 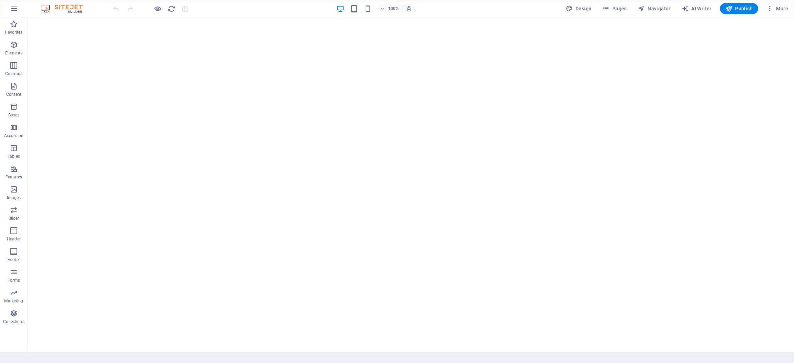 What do you see at coordinates (696, 9) in the screenshot?
I see `span: AI Writer` at bounding box center [696, 9].